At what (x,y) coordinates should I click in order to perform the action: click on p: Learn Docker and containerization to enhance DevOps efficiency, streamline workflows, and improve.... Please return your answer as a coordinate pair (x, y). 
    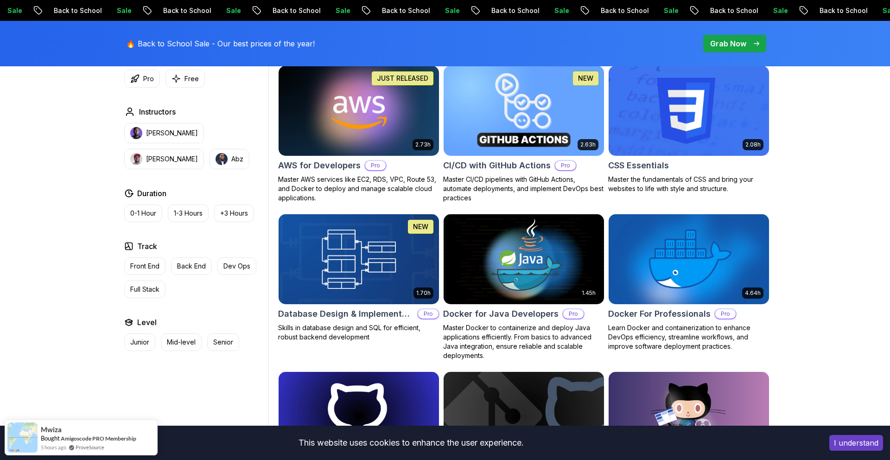
    Looking at the image, I should click on (688, 337).